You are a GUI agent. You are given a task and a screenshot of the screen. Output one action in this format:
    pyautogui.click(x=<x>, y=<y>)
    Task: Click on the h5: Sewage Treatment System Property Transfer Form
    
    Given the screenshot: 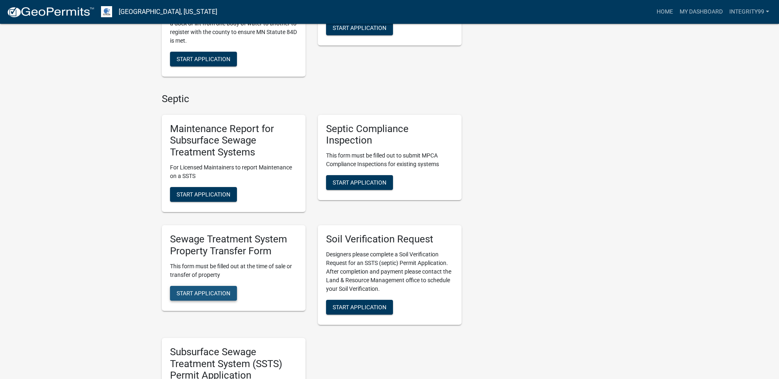 What is the action you would take?
    pyautogui.click(x=234, y=246)
    